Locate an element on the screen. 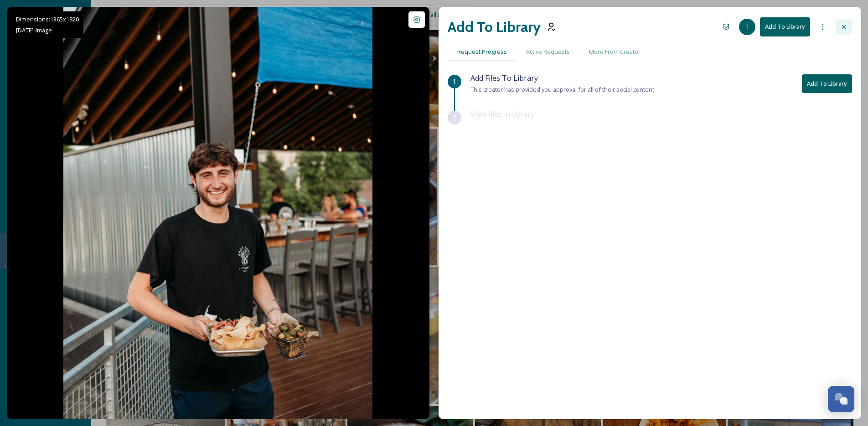 The width and height of the screenshot is (868, 426). span: Add Files To Library is located at coordinates (504, 78).